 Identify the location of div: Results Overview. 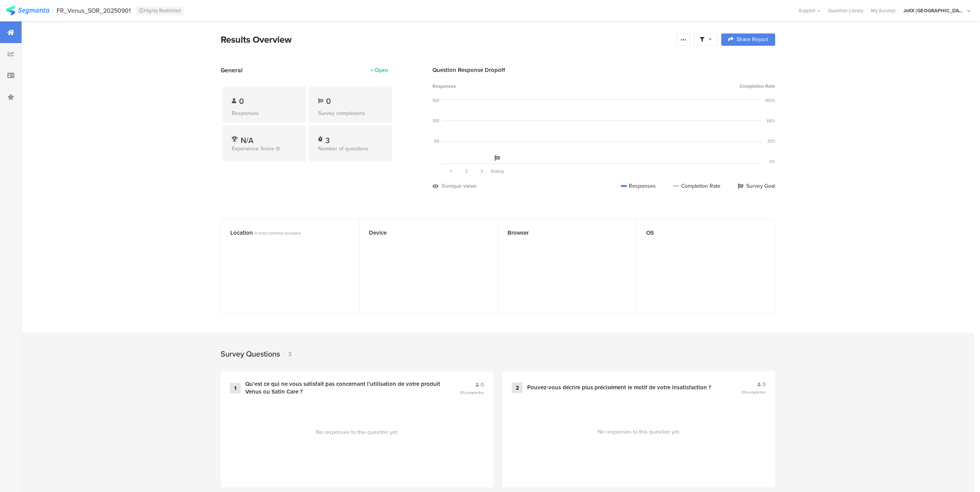
(447, 40).